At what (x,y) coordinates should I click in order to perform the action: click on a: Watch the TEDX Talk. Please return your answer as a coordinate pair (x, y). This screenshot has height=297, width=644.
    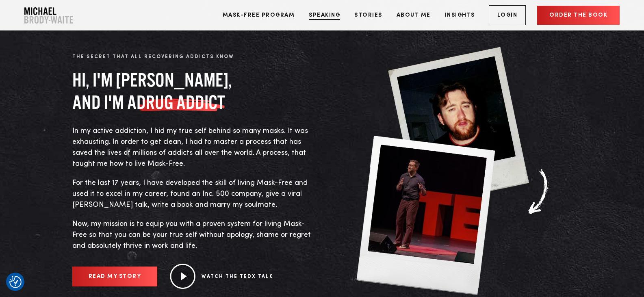
    Looking at the image, I should click on (237, 277).